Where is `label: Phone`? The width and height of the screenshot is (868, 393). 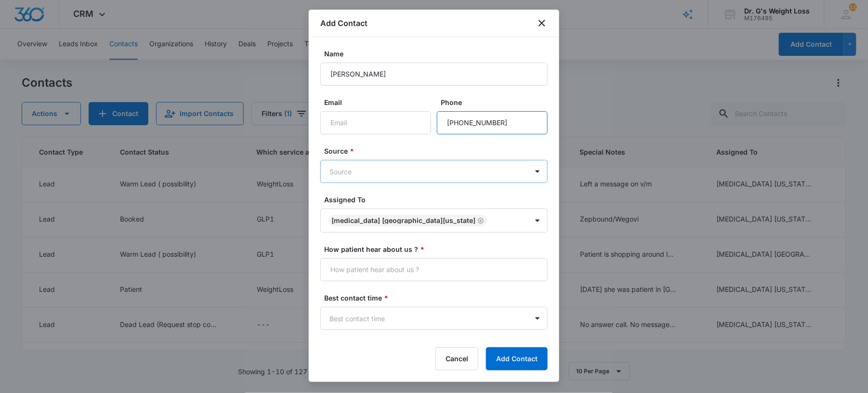
label: Phone is located at coordinates (496, 102).